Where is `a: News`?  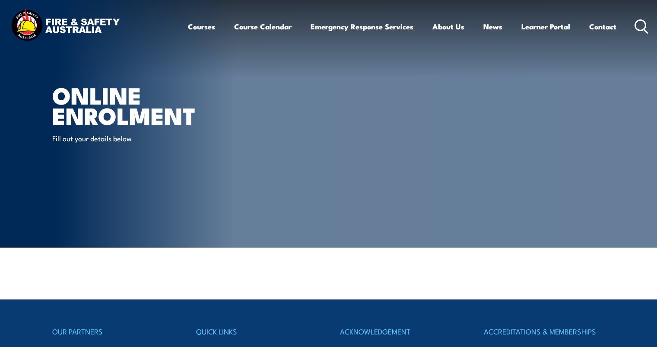
a: News is located at coordinates (493, 26).